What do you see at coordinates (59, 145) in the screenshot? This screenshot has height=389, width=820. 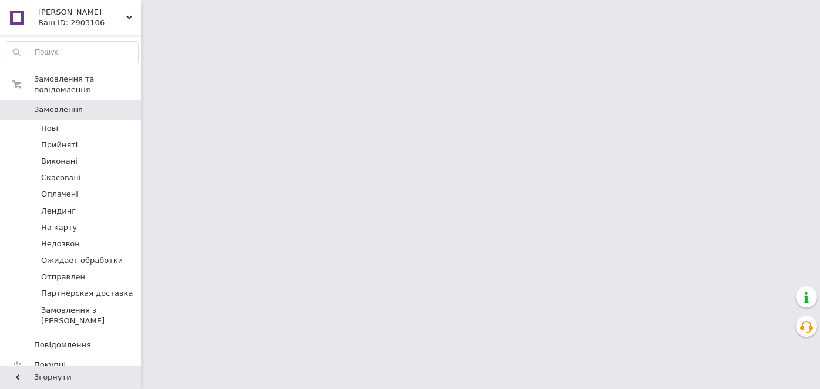 I see `span: Прийняті` at bounding box center [59, 145].